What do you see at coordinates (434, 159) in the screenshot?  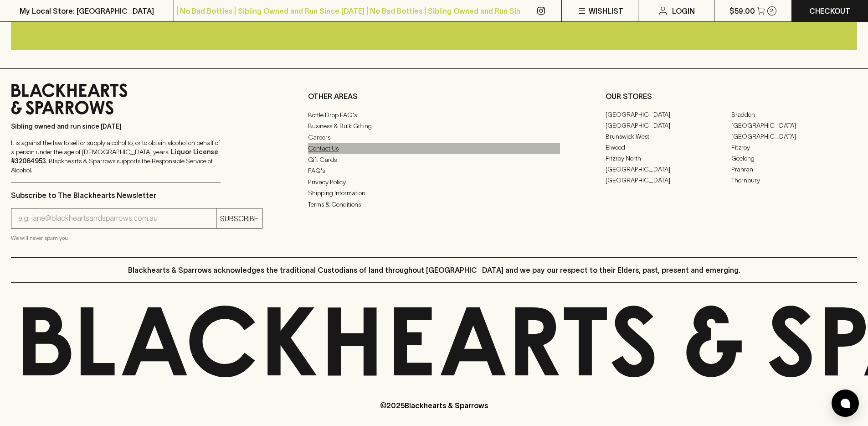 I see `a: Gift Cards` at bounding box center [434, 159].